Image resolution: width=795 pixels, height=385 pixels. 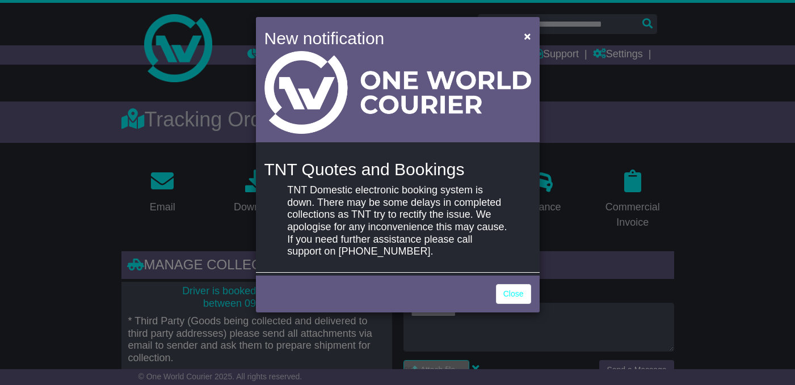 I want to click on p: TNT Domestic electronic booking system is down. There may be some delays in completed collections..., so click(x=397, y=221).